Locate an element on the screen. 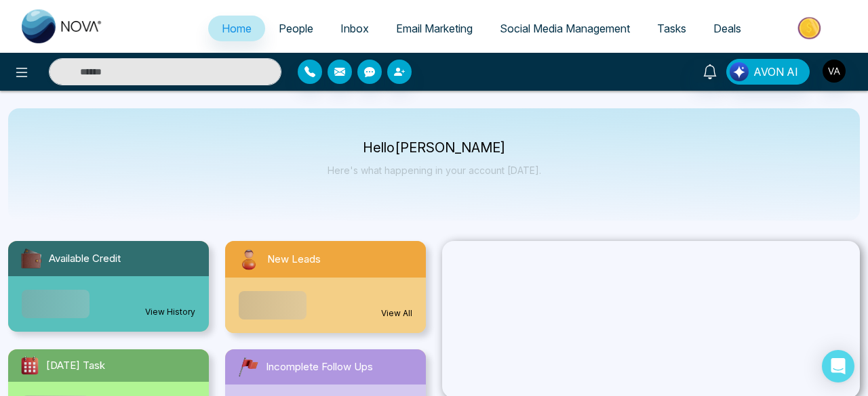  img: followUps.svg is located at coordinates (248, 367).